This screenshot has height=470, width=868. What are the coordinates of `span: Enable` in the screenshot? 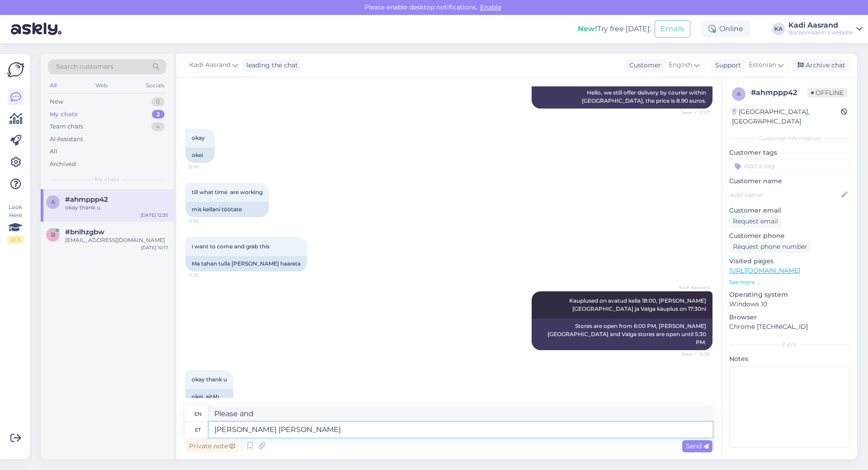 It's located at (491, 7).